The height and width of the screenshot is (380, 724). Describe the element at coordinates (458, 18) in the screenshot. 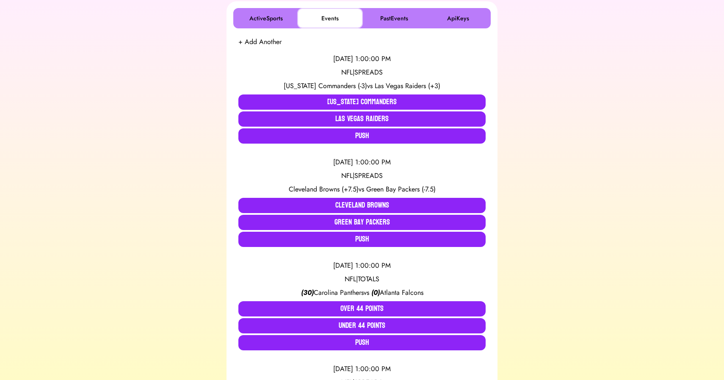

I see `button: ApiKeys` at that location.